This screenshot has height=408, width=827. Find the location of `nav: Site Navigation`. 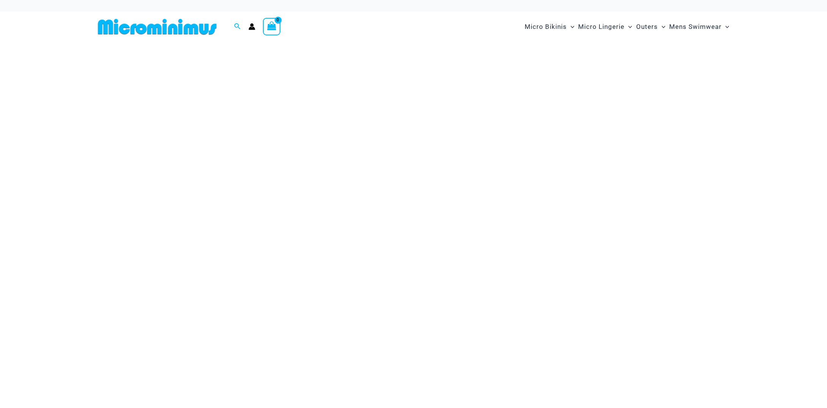

nav: Site Navigation is located at coordinates (627, 27).